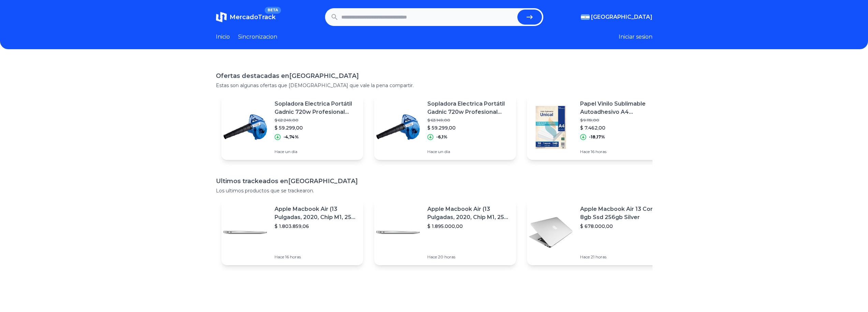  Describe the element at coordinates (622, 257) in the screenshot. I see `p: Hace 21 horas` at that location.